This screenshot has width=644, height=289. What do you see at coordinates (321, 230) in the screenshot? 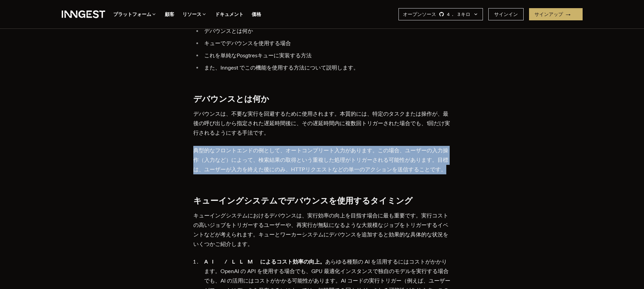
I see `font: キューイングシステムにおけるデバウンスは、実行効率の向上を目指す場合に最も重要です。実行コストの高いジョブをトリガーするユーザーや、再実行が無駄になるような大規模なジョブをトリガーするイベントな...` at bounding box center [321, 230].